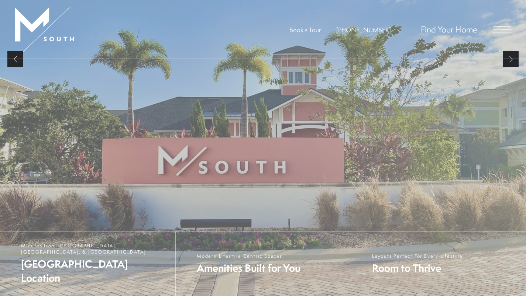  Describe the element at coordinates (438, 264) in the screenshot. I see `a: Layouts Perfect For Every Lifestyle` at that location.